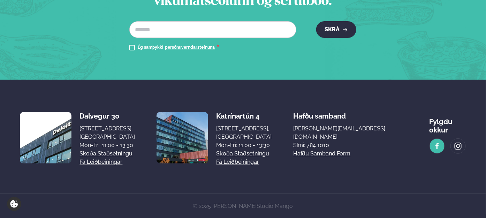 Image resolution: width=486 pixels, height=218 pixels. Describe the element at coordinates (322, 154) in the screenshot. I see `a: Hafðu samband form` at that location.